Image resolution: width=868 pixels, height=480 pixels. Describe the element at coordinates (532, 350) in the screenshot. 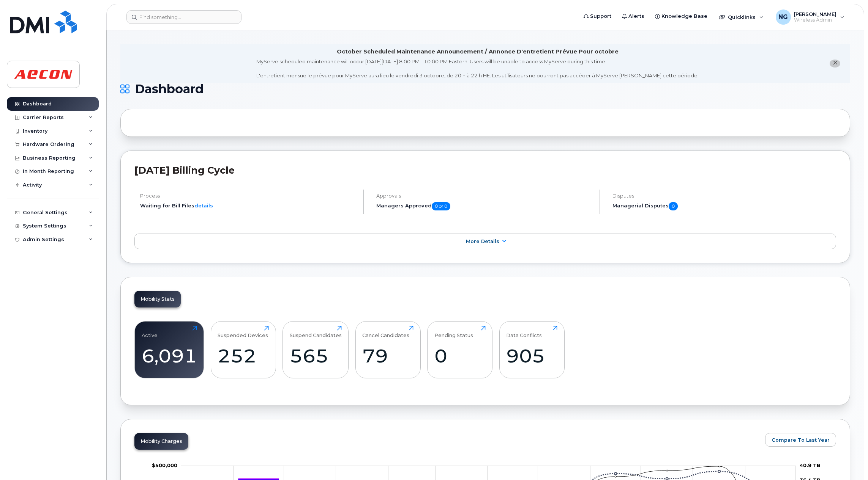

I see `a: Data Conflicts905` at that location.